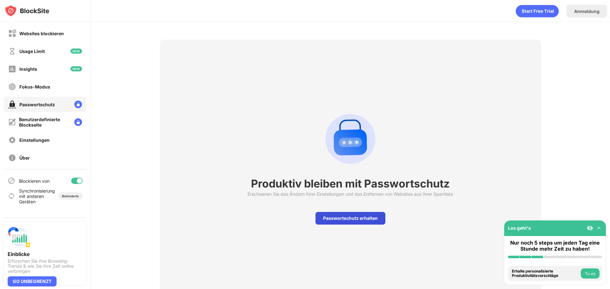 The width and height of the screenshot is (610, 289). I want to click on img: about-off.svg, so click(12, 158).